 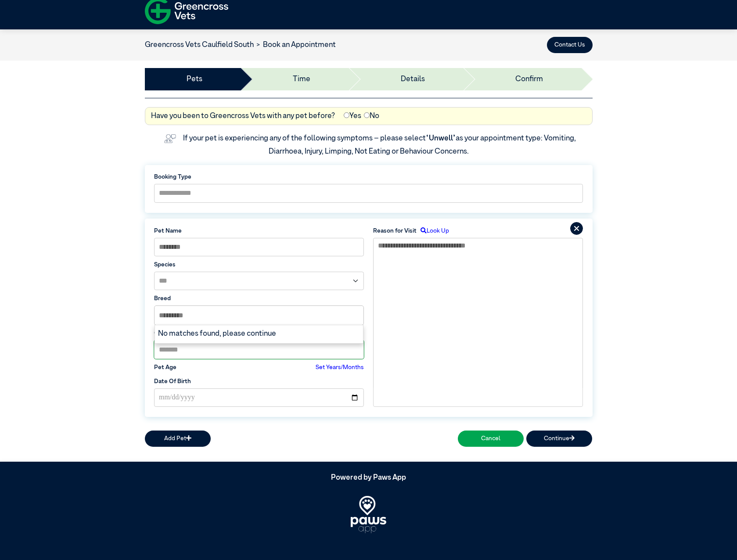 I want to click on label: If your pet is experiencing any of the following symptoms – please select as your appointment typ..., so click(x=381, y=145).